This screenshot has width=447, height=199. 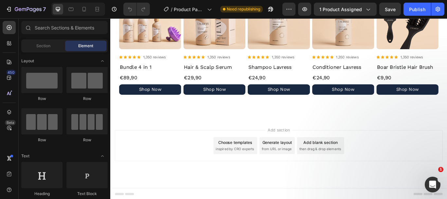 I want to click on div: Generate layout, so click(x=194, y=144).